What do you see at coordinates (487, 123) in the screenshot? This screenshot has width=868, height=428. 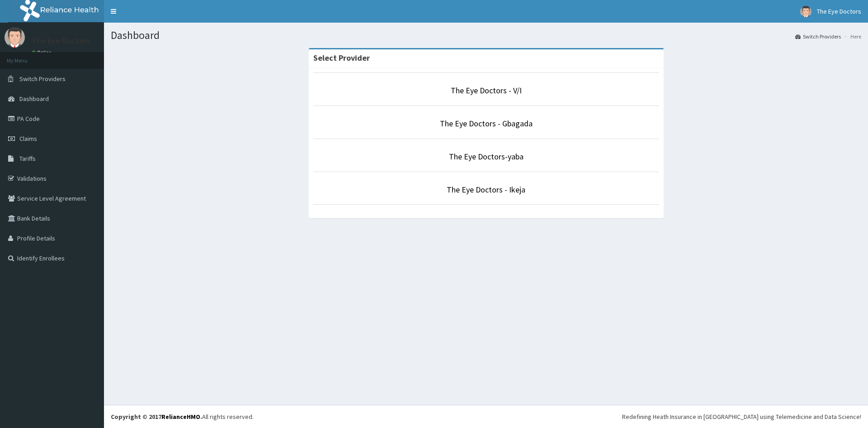 I see `a: The Eye Doctors - Gbagada` at bounding box center [487, 123].